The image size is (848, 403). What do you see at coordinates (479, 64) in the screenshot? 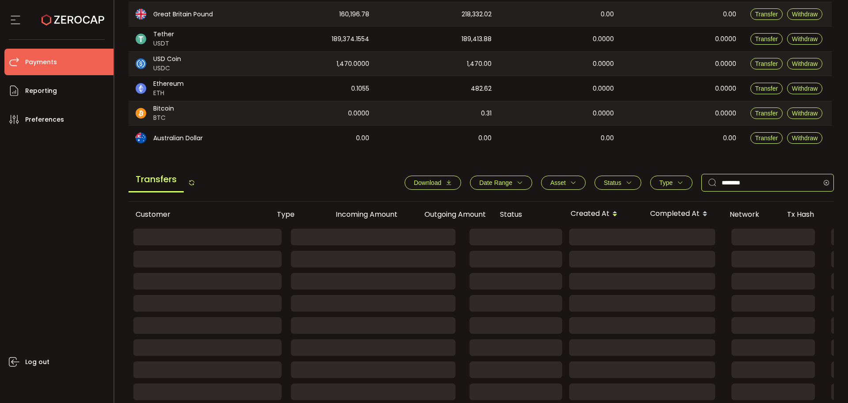
I see `span: 1,470.00` at bounding box center [479, 64].